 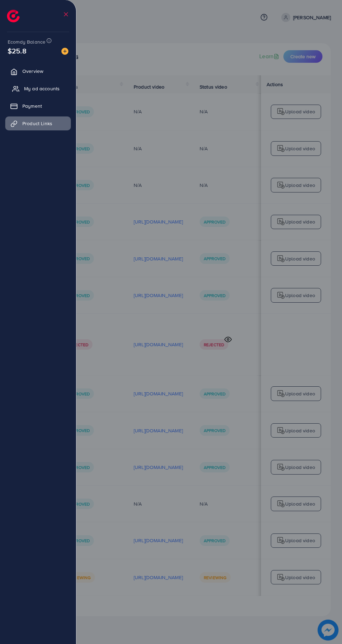 What do you see at coordinates (37, 124) in the screenshot?
I see `span: Product Links` at bounding box center [37, 124].